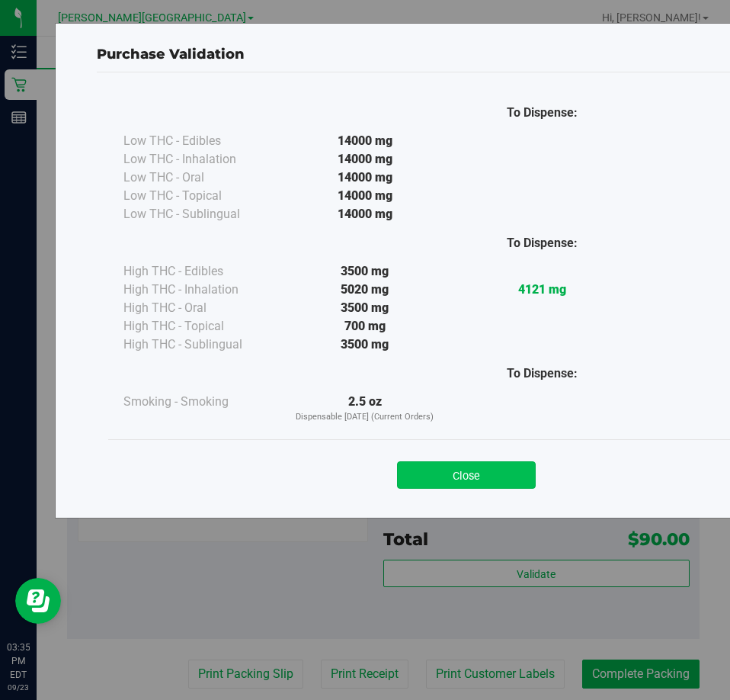 This screenshot has height=700, width=730. I want to click on div: Smoking - Smoking, so click(200, 402).